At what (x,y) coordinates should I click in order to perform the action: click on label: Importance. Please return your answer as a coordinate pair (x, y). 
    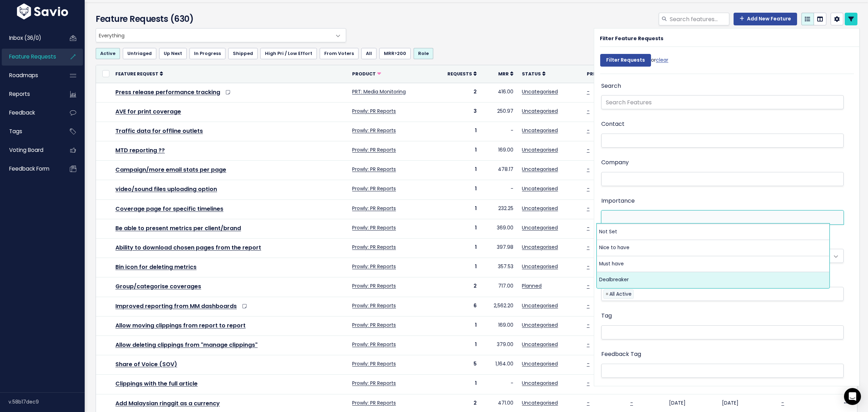
    Looking at the image, I should click on (618, 201).